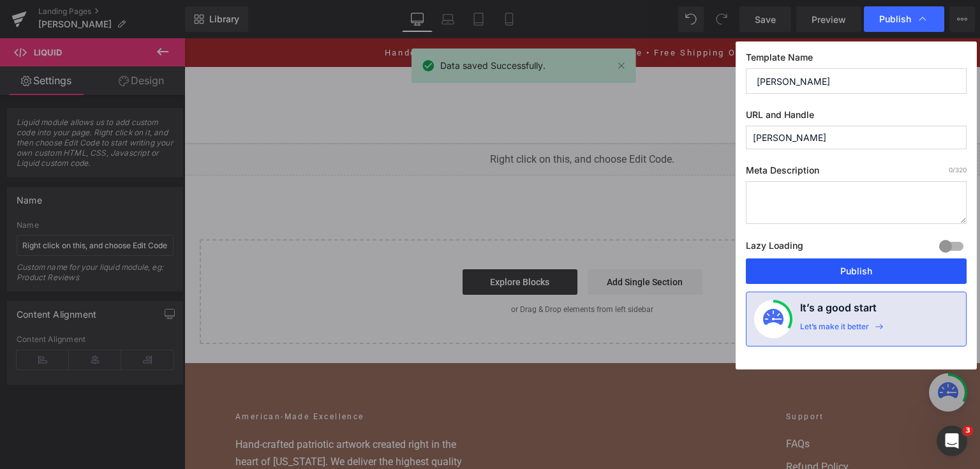 The width and height of the screenshot is (980, 469). I want to click on a: Add Single Section, so click(461, 244).